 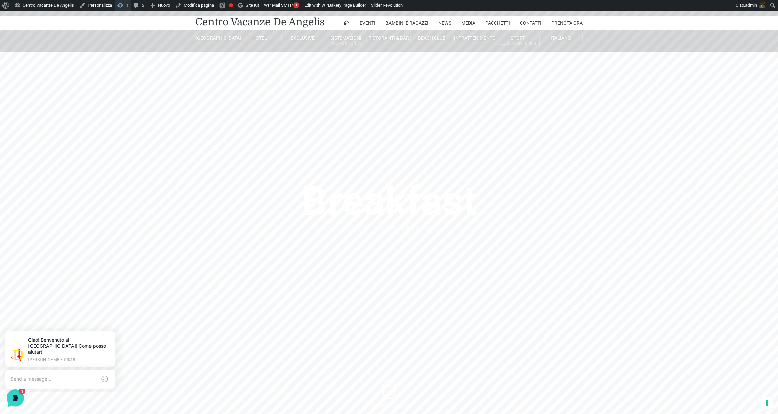 I want to click on small: All Season Tennis, so click(x=518, y=43).